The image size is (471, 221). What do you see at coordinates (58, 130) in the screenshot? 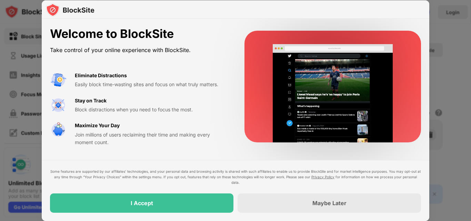
I see `img: value-safe-time.svg` at bounding box center [58, 130].